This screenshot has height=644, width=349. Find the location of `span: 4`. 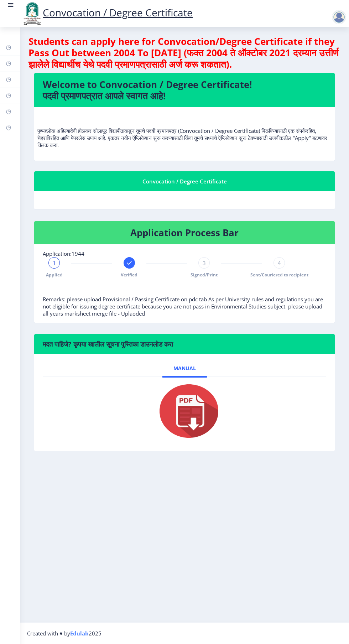

span: 4 is located at coordinates (279, 263).